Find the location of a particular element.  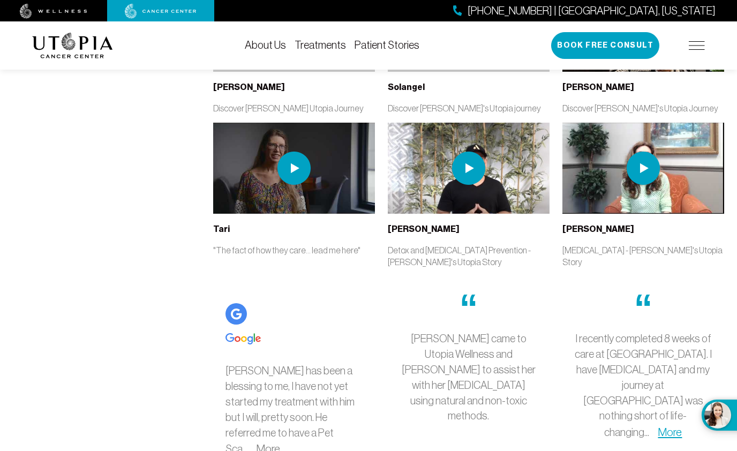

button: Book Free Consult is located at coordinates (605, 46).